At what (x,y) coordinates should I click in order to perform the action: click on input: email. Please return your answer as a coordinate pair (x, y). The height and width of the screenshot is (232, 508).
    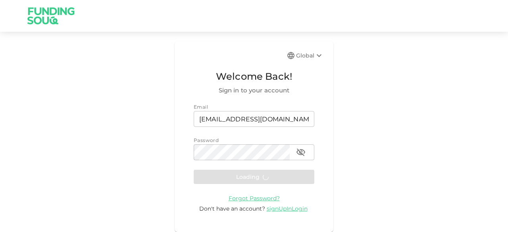
    Looking at the image, I should click on (254, 119).